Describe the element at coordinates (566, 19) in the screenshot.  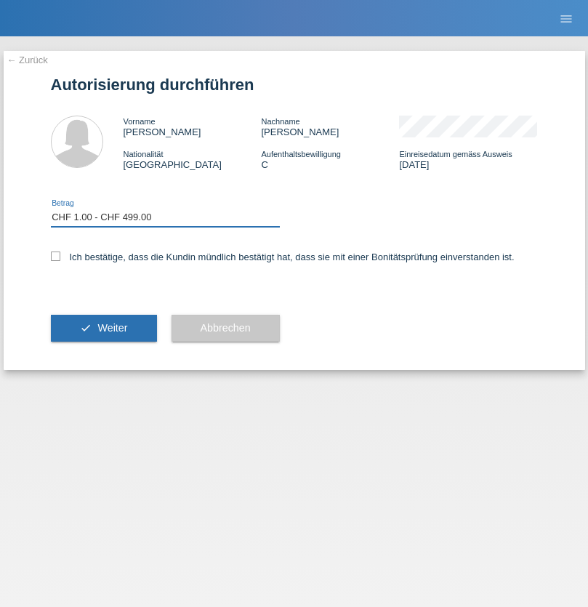
I see `i: menu` at that location.